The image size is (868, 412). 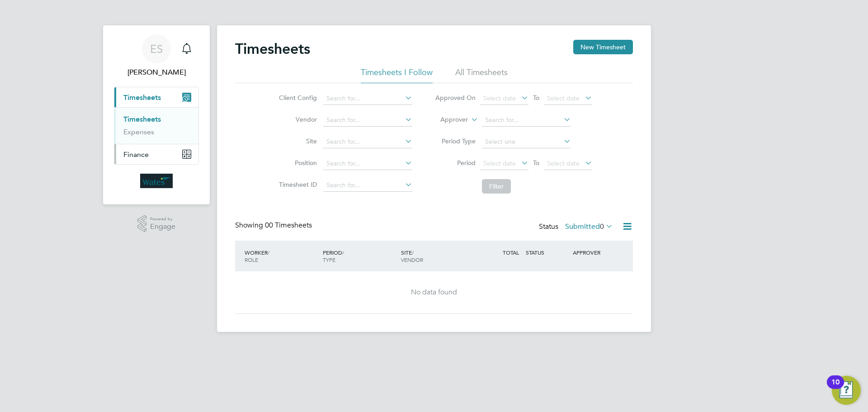 I want to click on span: TYPE, so click(x=329, y=260).